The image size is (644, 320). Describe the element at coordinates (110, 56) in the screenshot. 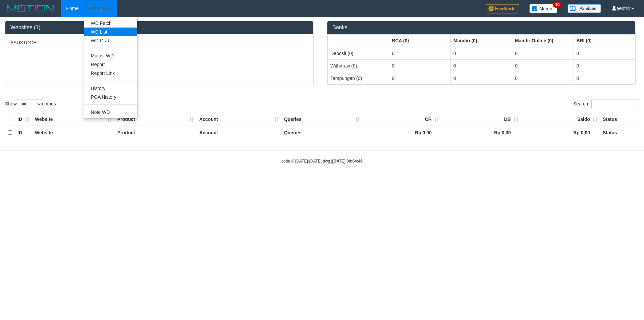

I see `a: Mutasi WD` at that location.